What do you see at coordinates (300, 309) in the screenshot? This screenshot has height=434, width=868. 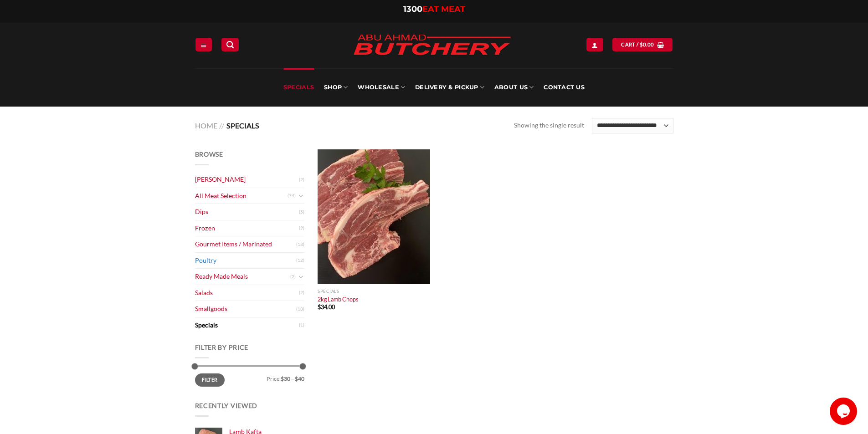 I see `span: (18)` at bounding box center [300, 309].